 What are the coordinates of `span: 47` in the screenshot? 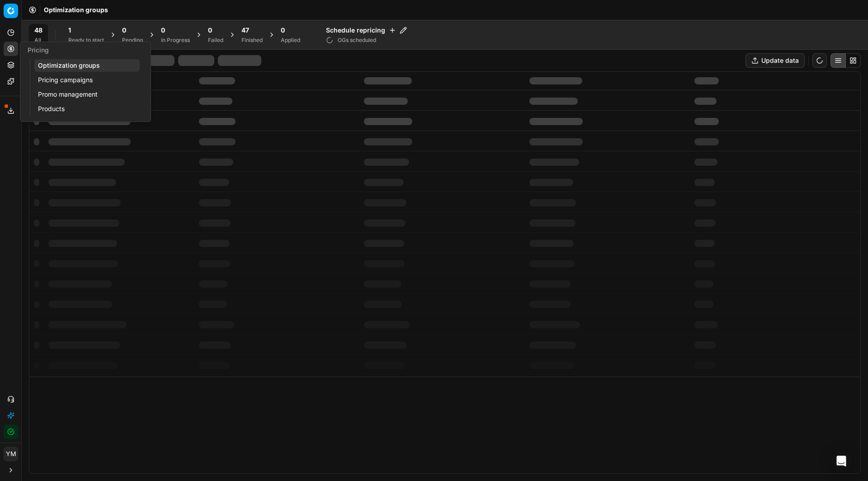 It's located at (245, 30).